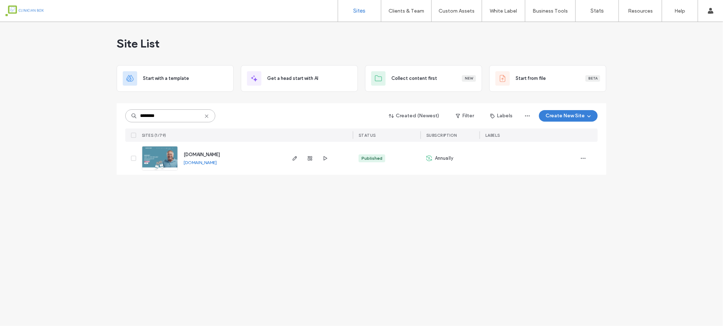  I want to click on span: STATUS, so click(367, 135).